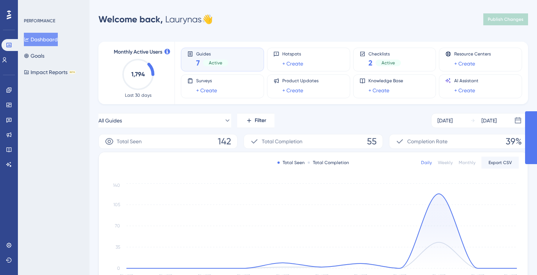  I want to click on div: Weekly, so click(445, 163).